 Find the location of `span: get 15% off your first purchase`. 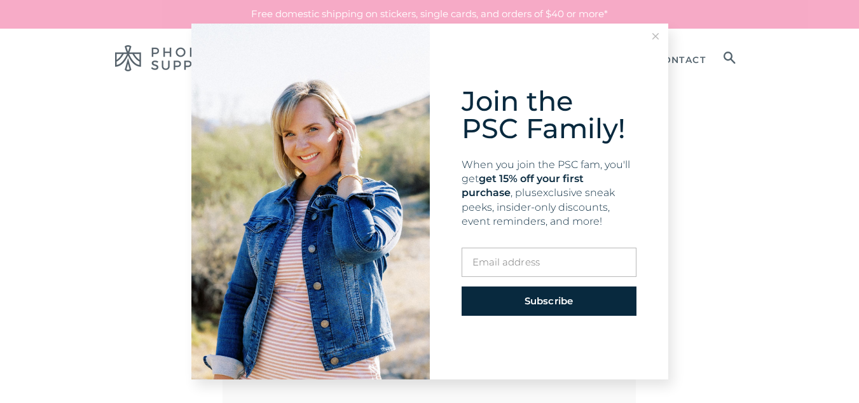

span: get 15% off your first purchase is located at coordinates (523, 185).